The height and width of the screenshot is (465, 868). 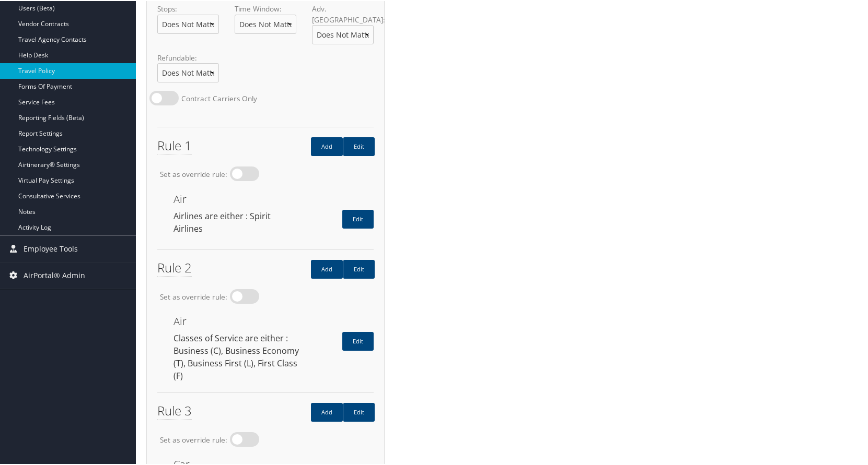 What do you see at coordinates (175, 145) in the screenshot?
I see `span: Rule 1` at bounding box center [175, 145].